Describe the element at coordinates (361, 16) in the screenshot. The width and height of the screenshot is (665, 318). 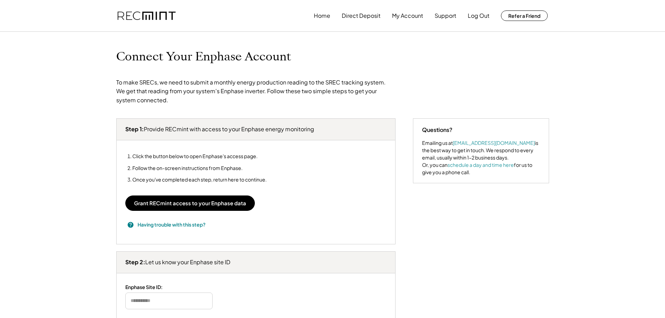
I see `button: Direct Deposit` at that location.